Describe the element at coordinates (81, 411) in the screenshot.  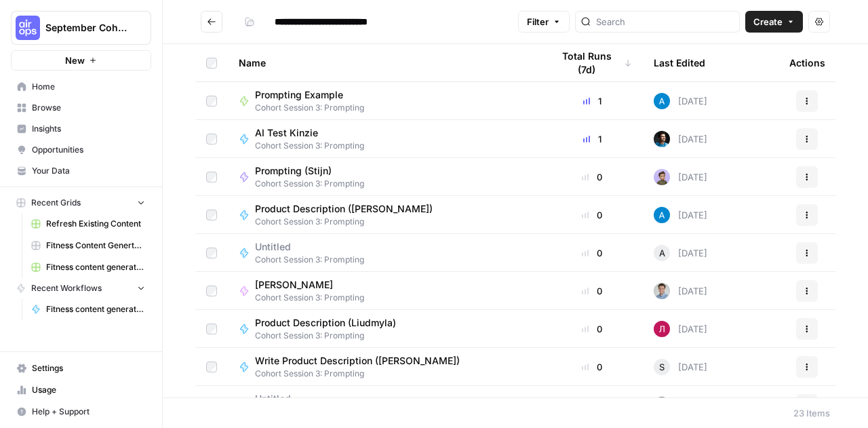
I see `button: Help + Support` at that location.